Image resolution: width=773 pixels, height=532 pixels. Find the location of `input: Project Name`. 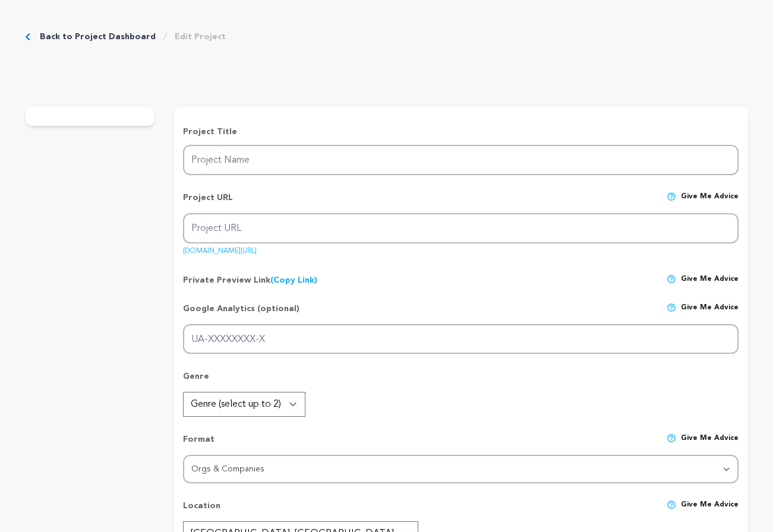

input: Project Name is located at coordinates (461, 160).